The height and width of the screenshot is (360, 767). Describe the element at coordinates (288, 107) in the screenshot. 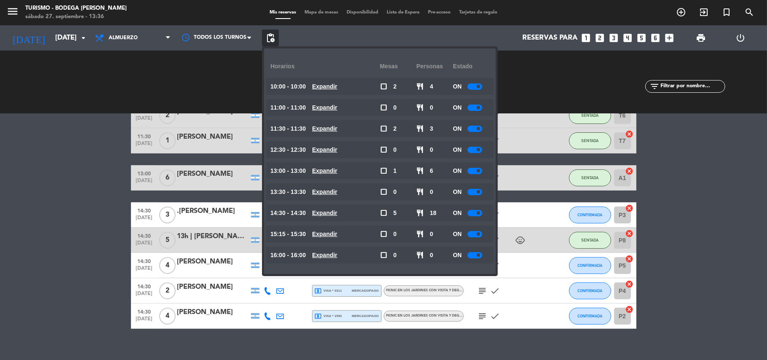

I see `span: 11:00 - 11:00` at that location.